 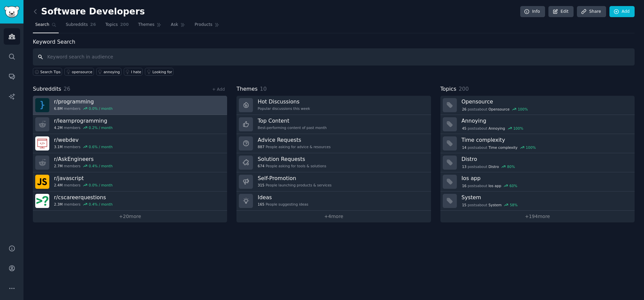 I want to click on a: +194more, so click(x=537, y=216).